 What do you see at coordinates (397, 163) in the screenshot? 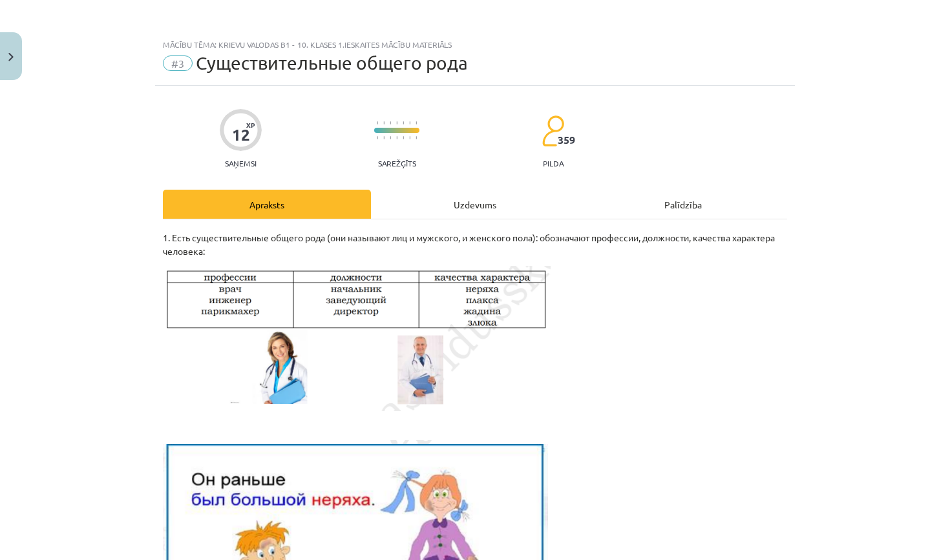
I see `p: Sarežģīts` at bounding box center [397, 163].